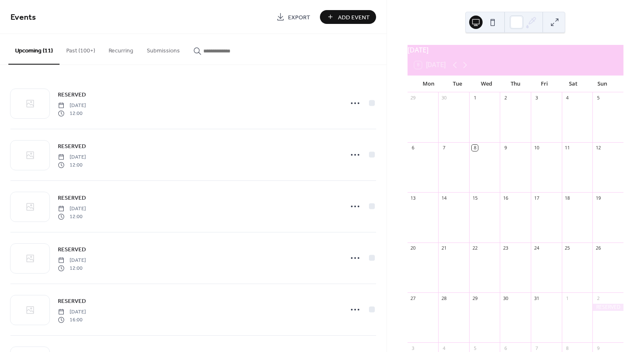  Describe the element at coordinates (487, 84) in the screenshot. I see `div: Wed` at that location.